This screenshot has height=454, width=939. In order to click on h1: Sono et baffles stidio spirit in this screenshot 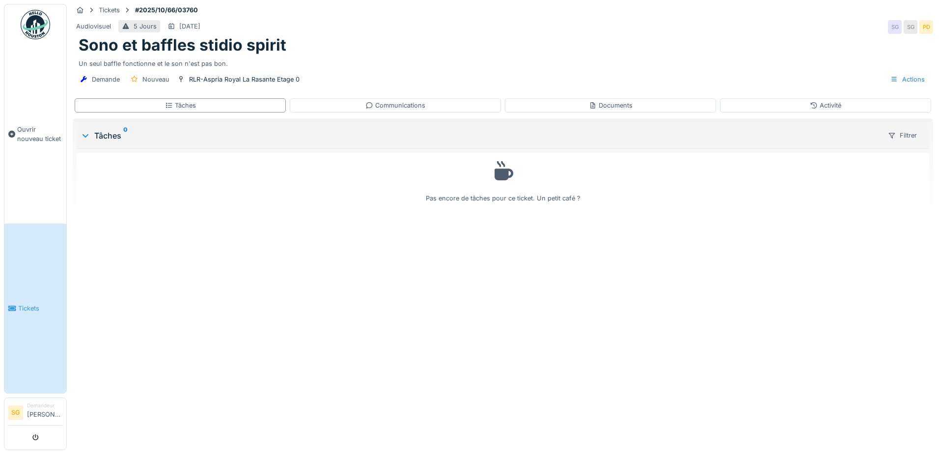, I will do `click(182, 45)`.